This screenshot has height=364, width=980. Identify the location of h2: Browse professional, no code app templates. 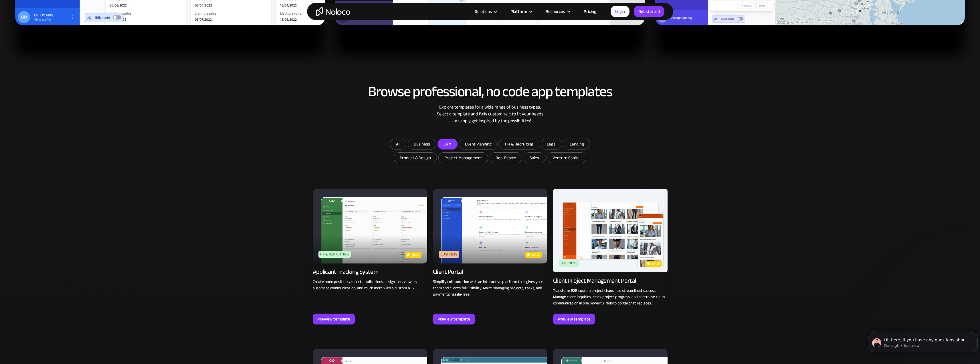
(490, 92).